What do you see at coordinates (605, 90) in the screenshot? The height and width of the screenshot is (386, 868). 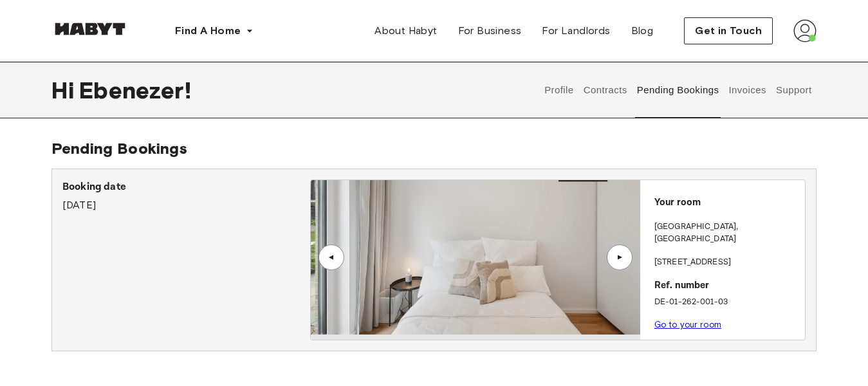 I see `button: Contracts` at bounding box center [605, 90].